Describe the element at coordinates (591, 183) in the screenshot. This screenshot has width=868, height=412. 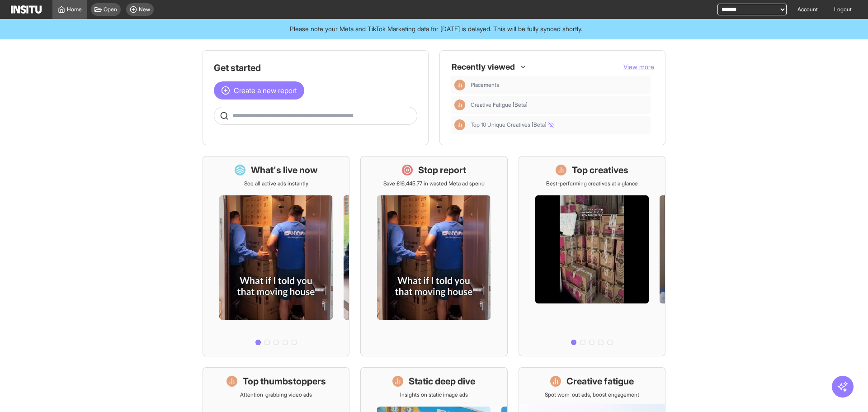
I see `p: Best-performing creatives at a glance` at that location.